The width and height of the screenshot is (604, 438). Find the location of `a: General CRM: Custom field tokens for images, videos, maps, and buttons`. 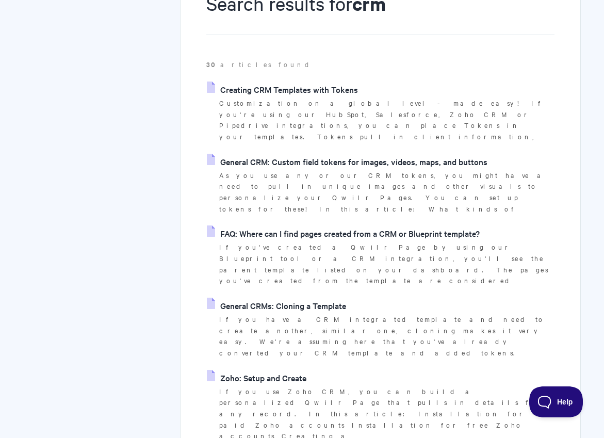

a: General CRM: Custom field tokens for images, videos, maps, and buttons is located at coordinates (347, 162).